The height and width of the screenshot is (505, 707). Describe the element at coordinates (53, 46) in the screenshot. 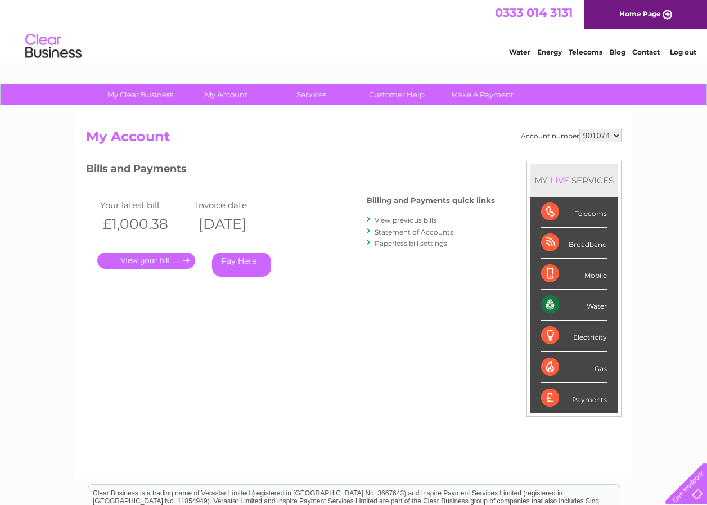

I see `img: logo.png` at that location.